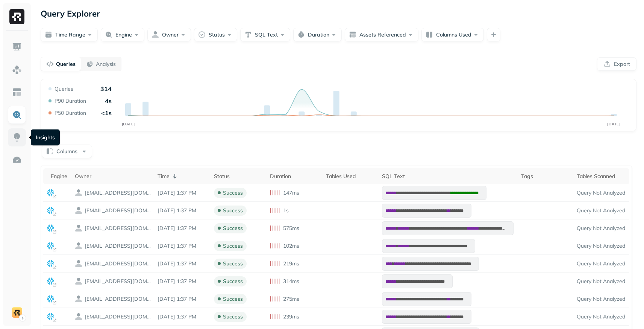 This screenshot has height=329, width=644. Describe the element at coordinates (17, 17) in the screenshot. I see `img: Ryft` at that location.